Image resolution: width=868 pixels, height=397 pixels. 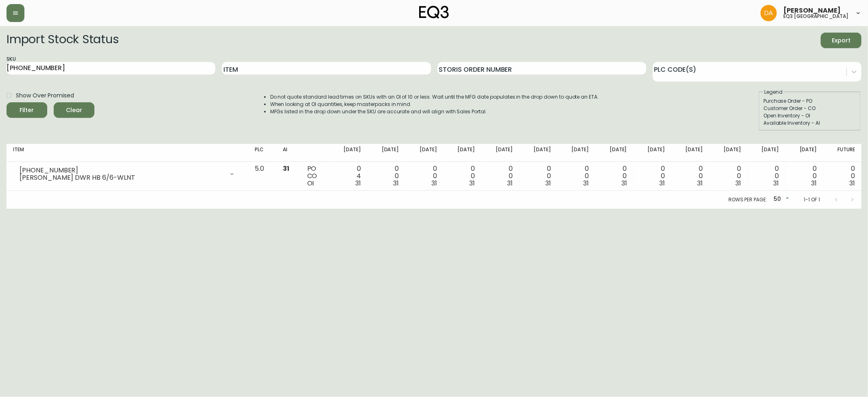 What do you see at coordinates (74, 110) in the screenshot?
I see `span: Clear` at bounding box center [74, 110].